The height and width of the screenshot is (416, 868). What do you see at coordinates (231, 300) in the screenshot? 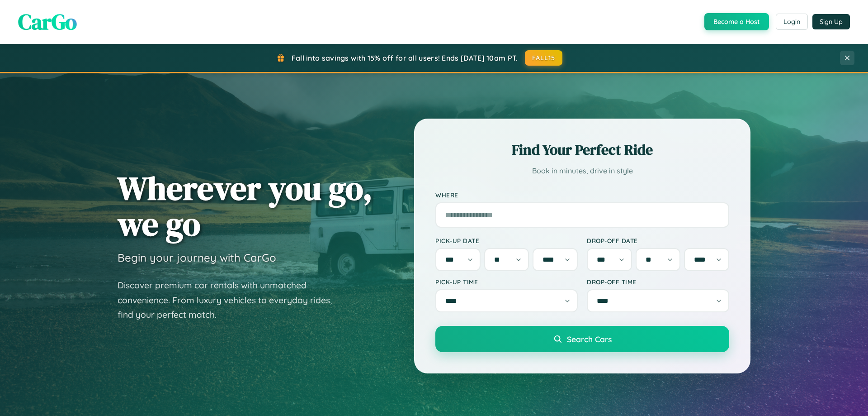
I see `p: Discover premium car rentals with unmatched convenience. From luxury vehicles to everyday rides, ...` at bounding box center [231, 300].